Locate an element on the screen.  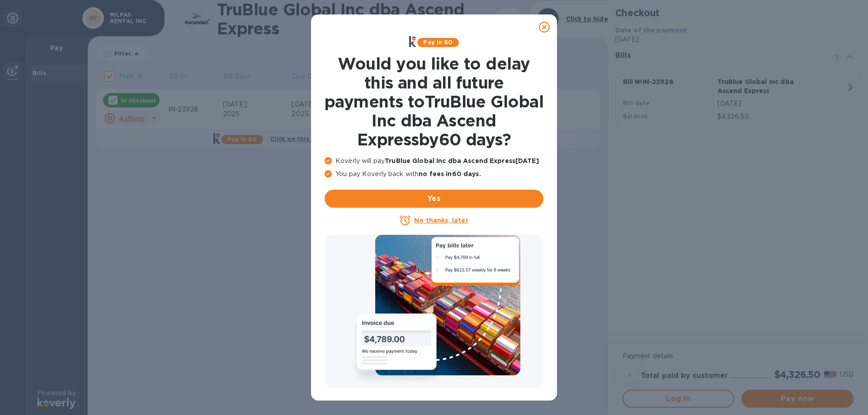
button: Yes is located at coordinates (434, 199).